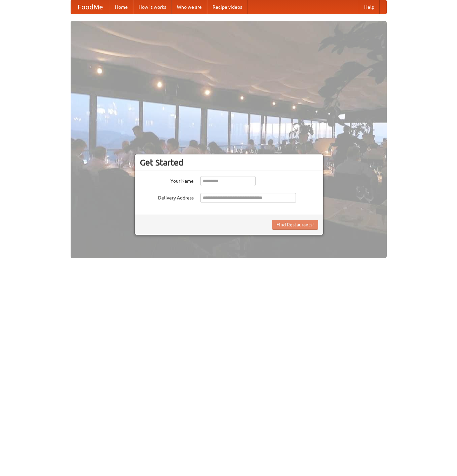 Image resolution: width=457 pixels, height=476 pixels. What do you see at coordinates (369, 7) in the screenshot?
I see `a: Help` at bounding box center [369, 7].